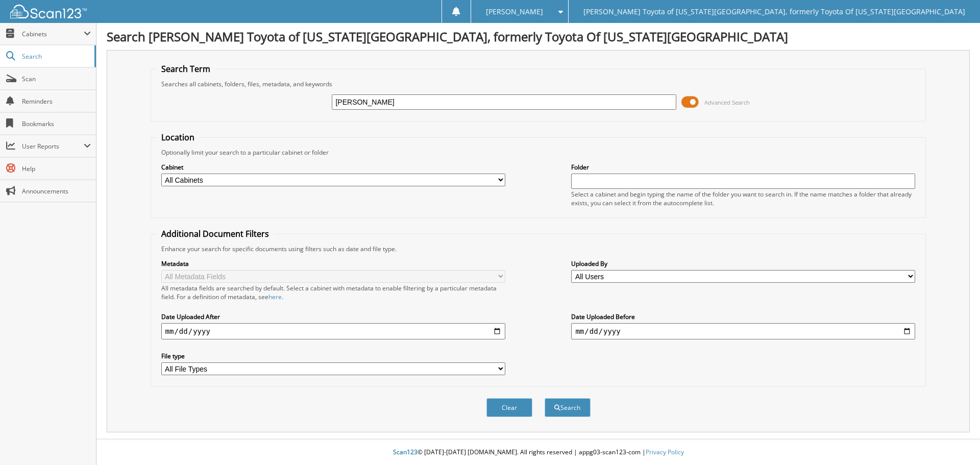  Describe the element at coordinates (333, 331) in the screenshot. I see `input: start` at that location.